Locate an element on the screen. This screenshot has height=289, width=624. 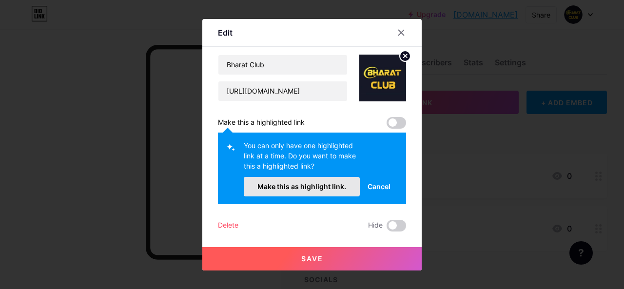
button: Save is located at coordinates (312, 259).